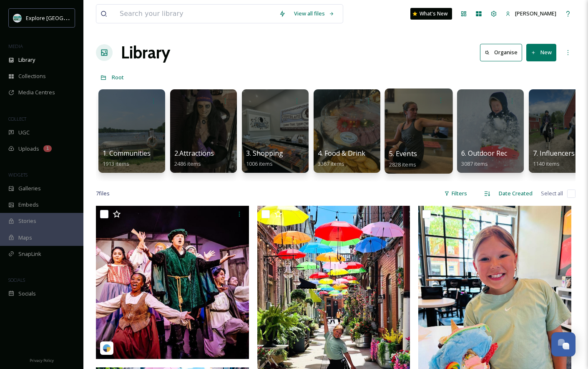  What do you see at coordinates (314, 14) in the screenshot?
I see `a: View all files` at bounding box center [314, 14].